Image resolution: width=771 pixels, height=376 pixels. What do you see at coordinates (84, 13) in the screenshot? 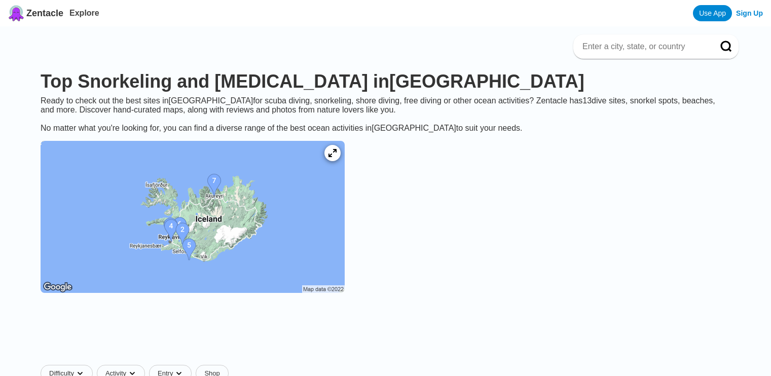
I see `a: Explore` at bounding box center [84, 13].